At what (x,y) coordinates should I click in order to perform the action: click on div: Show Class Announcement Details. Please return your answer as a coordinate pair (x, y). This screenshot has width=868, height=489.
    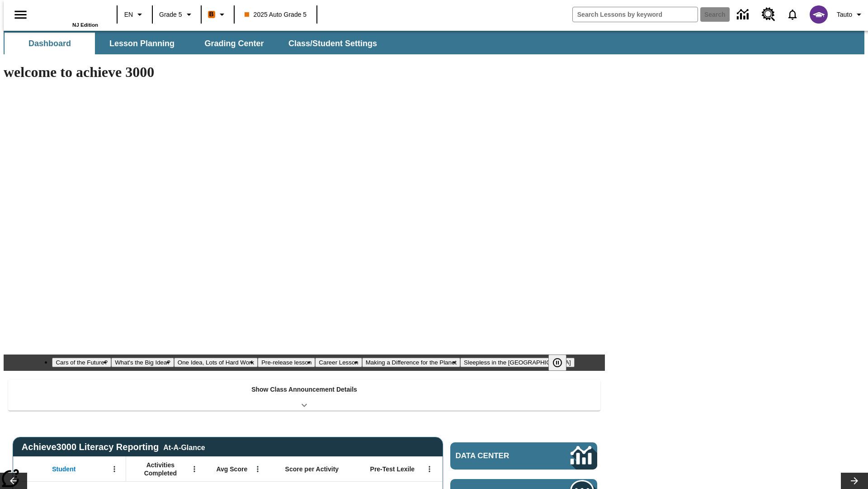
    Looking at the image, I should click on (304, 394).